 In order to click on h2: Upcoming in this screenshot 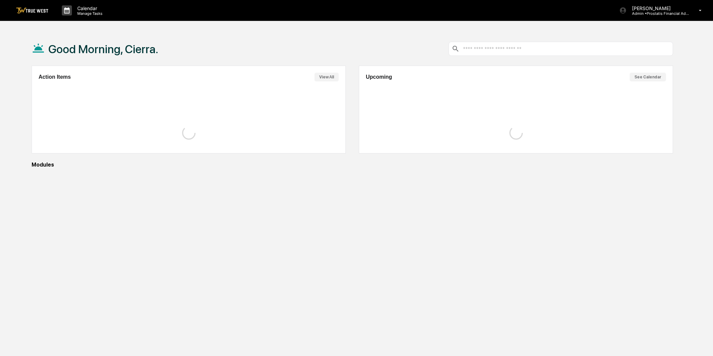, I will do `click(379, 77)`.